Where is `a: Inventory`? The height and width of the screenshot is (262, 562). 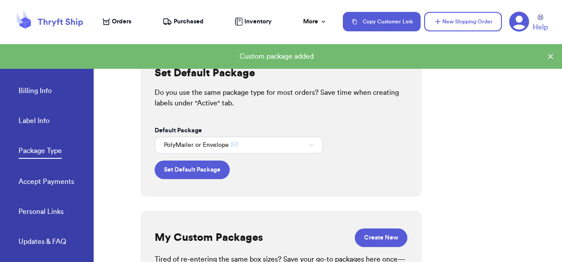 a: Inventory is located at coordinates (253, 22).